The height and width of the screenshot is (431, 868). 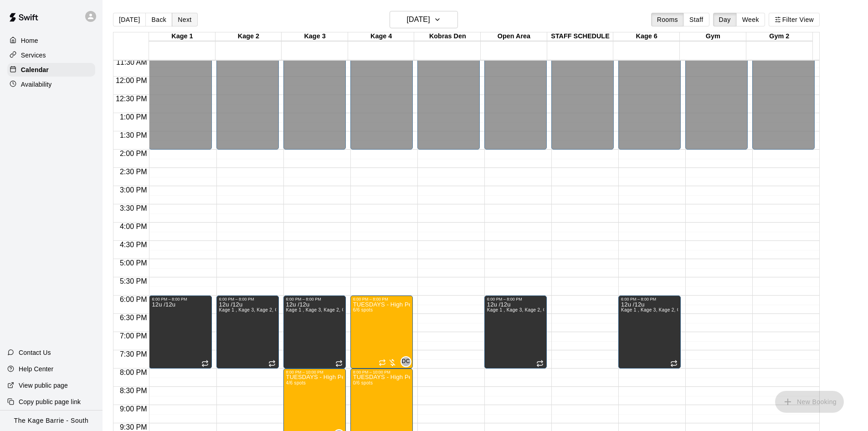 I want to click on span: 8:00 PM, so click(x=133, y=372).